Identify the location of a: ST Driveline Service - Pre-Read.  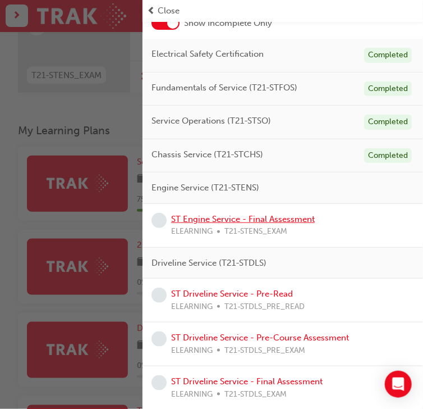
(232, 294).